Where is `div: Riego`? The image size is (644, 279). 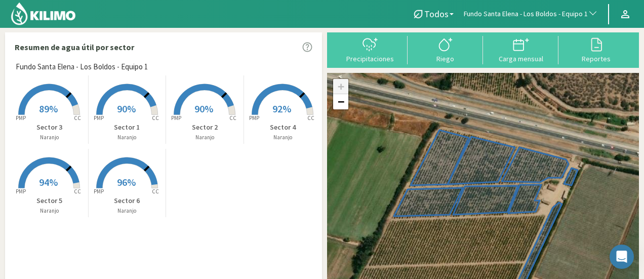 div: Riego is located at coordinates (445, 59).